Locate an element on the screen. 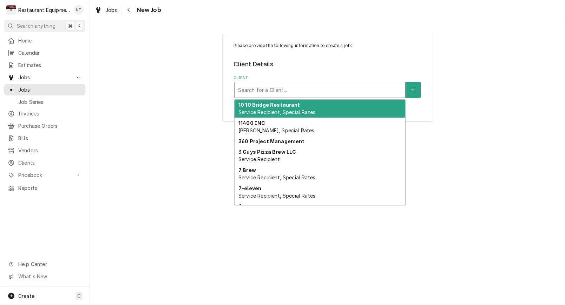 Image resolution: width=565 pixels, height=305 pixels. a: Invoices is located at coordinates (45, 113).